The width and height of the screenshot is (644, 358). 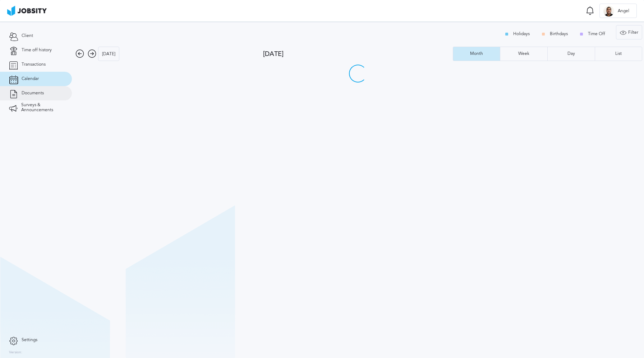 I want to click on div: Week, so click(x=524, y=54).